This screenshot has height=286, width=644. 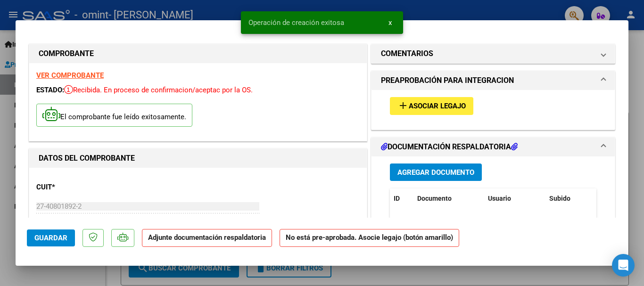 What do you see at coordinates (158, 90) in the screenshot?
I see `span: Recibida. En proceso de confirmacion/aceptac por la OS.` at bounding box center [158, 90].